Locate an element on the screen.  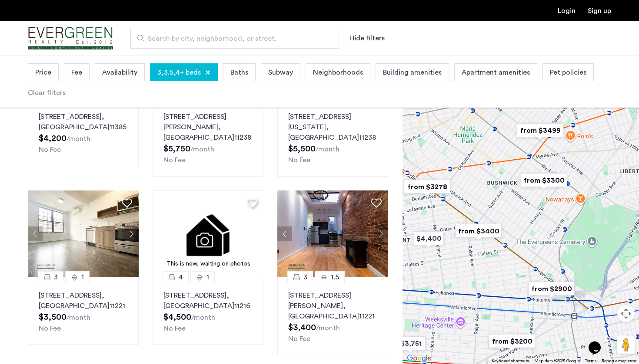
span: Map data ©2025 Google is located at coordinates (557, 361).